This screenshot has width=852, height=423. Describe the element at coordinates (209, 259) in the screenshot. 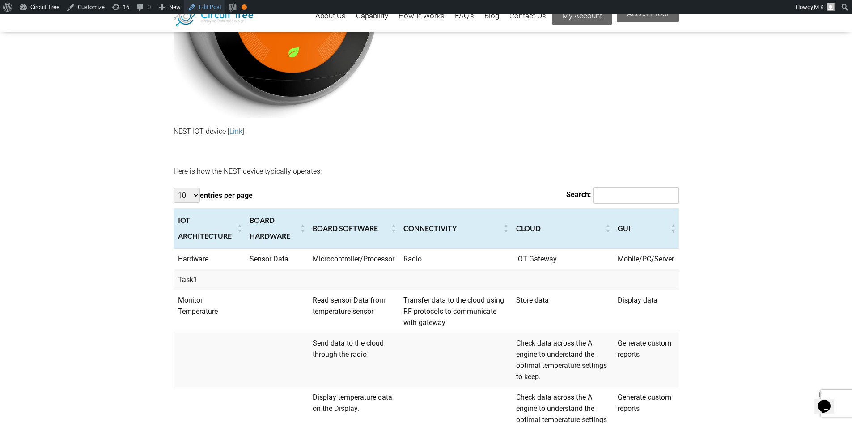

I see `td: Hardware` at that location.